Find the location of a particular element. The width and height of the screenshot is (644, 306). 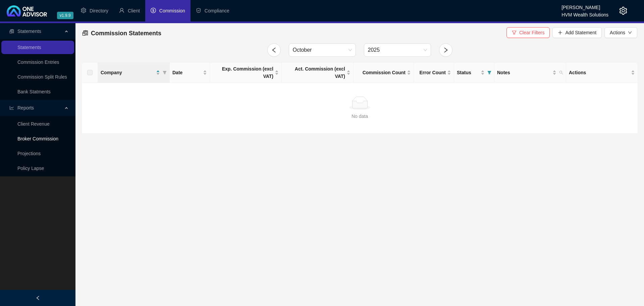

th: Status is located at coordinates (474, 73).